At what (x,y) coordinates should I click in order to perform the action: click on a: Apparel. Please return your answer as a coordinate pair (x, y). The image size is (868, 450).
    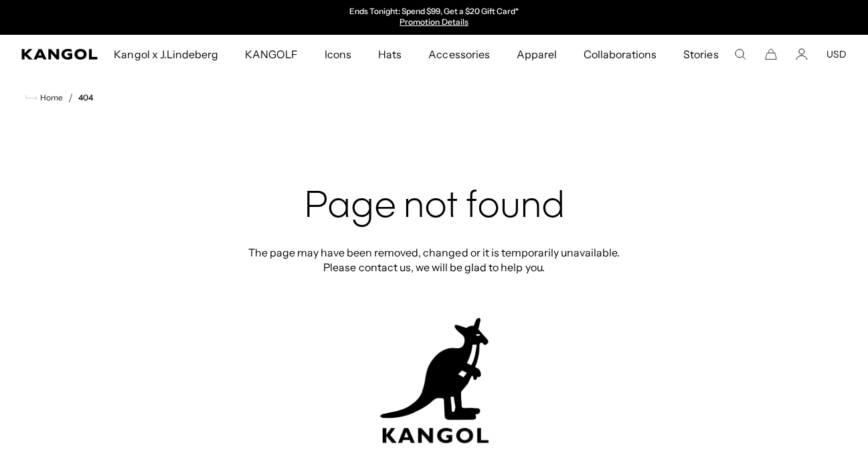
    Looking at the image, I should click on (537, 54).